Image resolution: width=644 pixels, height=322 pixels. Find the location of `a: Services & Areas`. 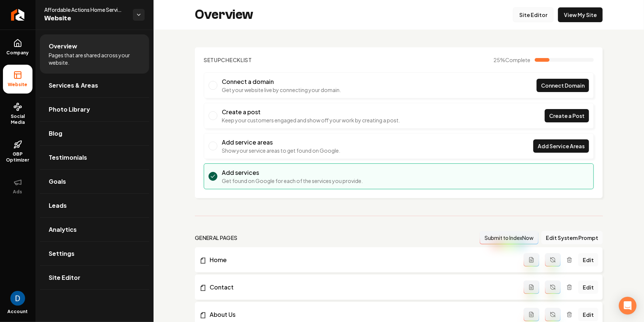

a: Services & Areas is located at coordinates (95, 85).